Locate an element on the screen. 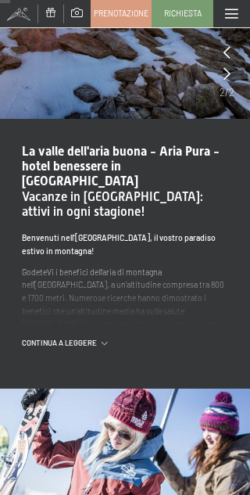  a: Prenotazione is located at coordinates (121, 13).